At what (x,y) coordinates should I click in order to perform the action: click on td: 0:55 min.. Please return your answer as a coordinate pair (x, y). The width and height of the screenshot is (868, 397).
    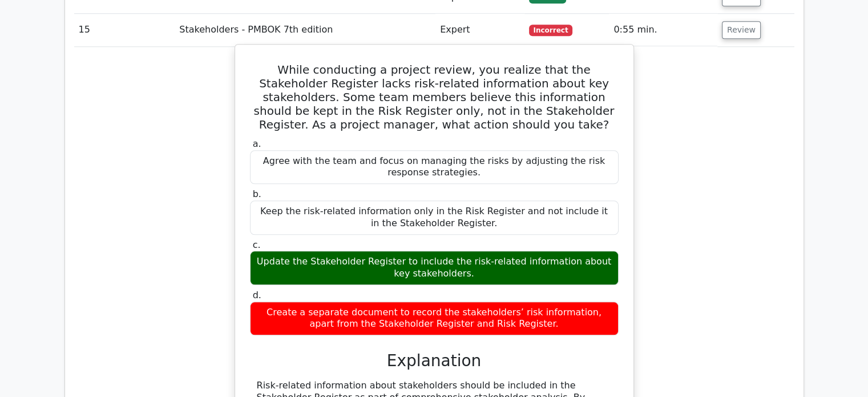
    Looking at the image, I should click on (663, 29).